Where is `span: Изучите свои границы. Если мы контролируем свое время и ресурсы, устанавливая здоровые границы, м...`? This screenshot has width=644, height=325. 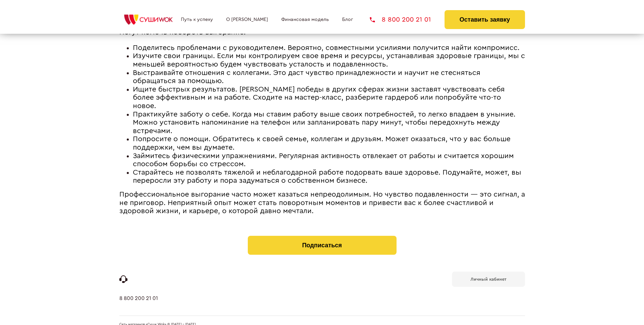 span: Изучите свои границы. Если мы контролируем свое время и ресурсы, устанавливая здоровые границы, м... is located at coordinates (329, 60).